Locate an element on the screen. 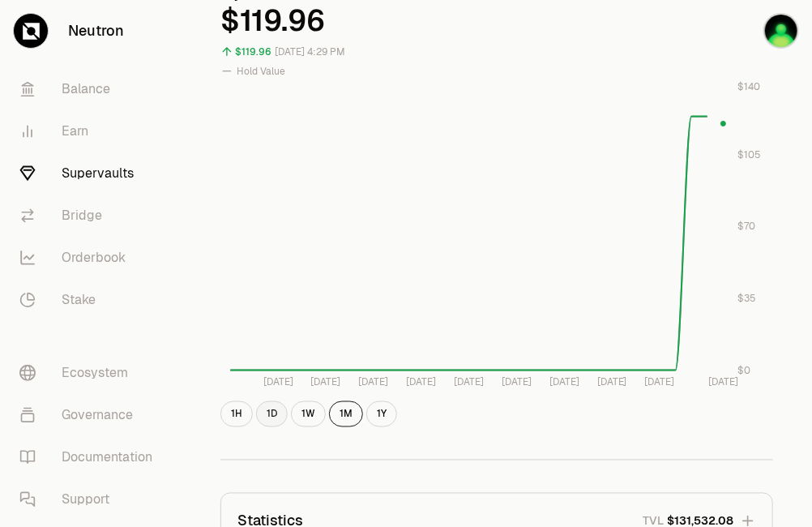  tspan: $0 is located at coordinates (746, 372).